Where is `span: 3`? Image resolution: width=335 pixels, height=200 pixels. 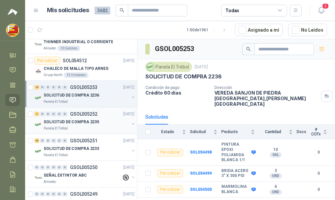
span: 3 is located at coordinates (325, 6).